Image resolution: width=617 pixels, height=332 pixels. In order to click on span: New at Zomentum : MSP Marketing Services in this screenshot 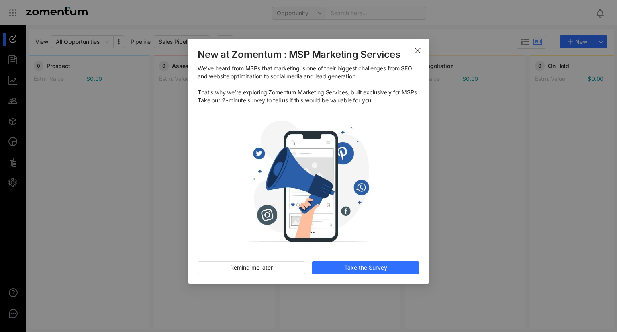, I will do `click(308, 55)`.